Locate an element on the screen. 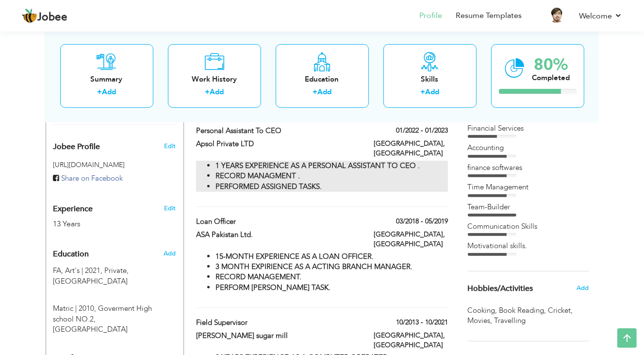  strong: RECORD MANAGEMENT. is located at coordinates (258, 277).